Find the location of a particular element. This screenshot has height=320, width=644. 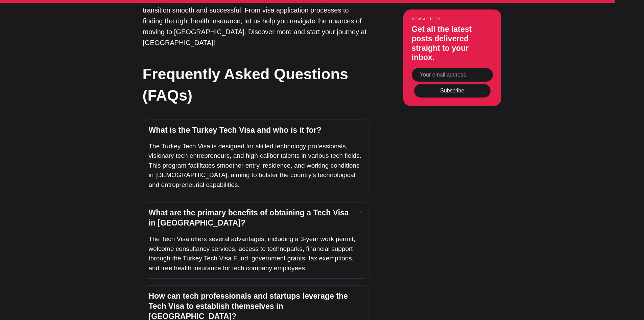

span: The Turkey Tech Visa is designed for skilled technology professionals, visionary tech entrepreneu... is located at coordinates (256, 165).